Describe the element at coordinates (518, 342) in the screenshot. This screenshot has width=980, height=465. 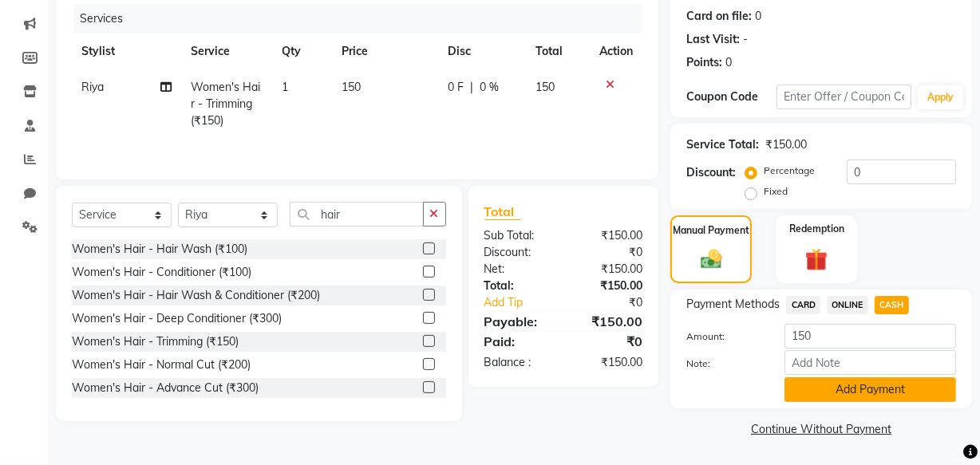
I see `div: Paid:` at that location.